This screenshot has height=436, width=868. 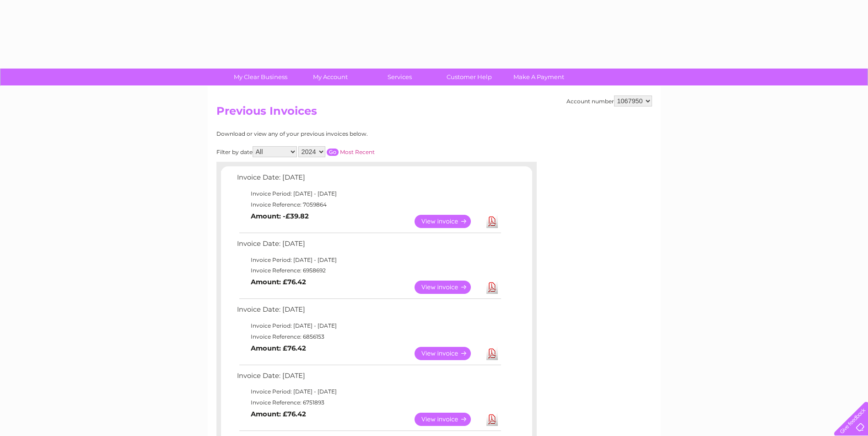 What do you see at coordinates (400, 77) in the screenshot?
I see `a: Services` at bounding box center [400, 77].